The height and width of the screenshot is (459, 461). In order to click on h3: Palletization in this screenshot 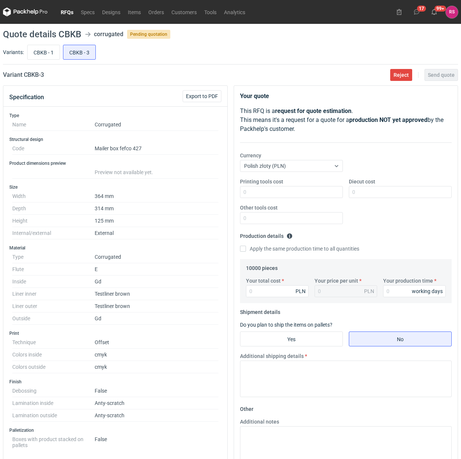, I will do `click(115, 430)`.